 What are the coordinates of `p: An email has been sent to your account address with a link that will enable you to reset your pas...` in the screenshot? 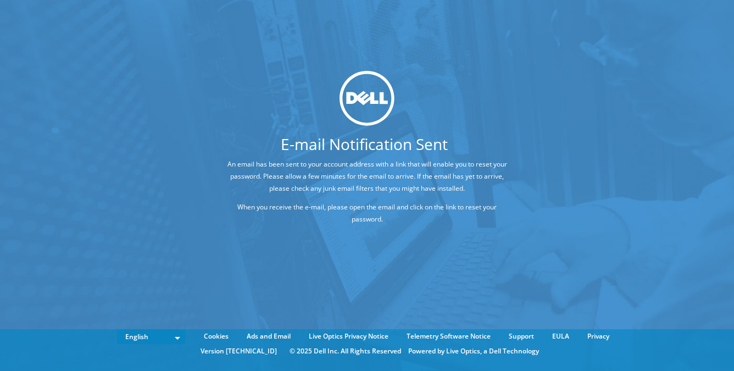 It's located at (367, 176).